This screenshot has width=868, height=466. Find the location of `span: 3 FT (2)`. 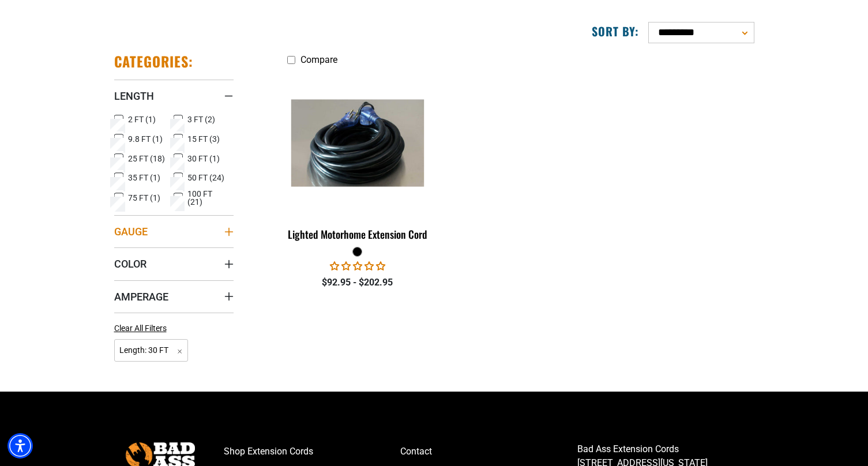

span: 3 FT (2) is located at coordinates (202, 120).